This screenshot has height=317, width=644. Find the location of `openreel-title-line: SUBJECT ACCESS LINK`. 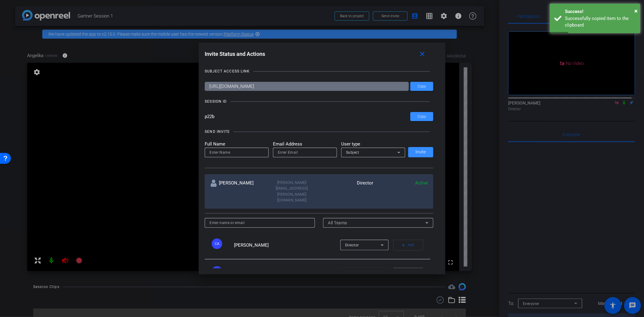

openreel-title-line: SUBJECT ACCESS LINK is located at coordinates (319, 71).